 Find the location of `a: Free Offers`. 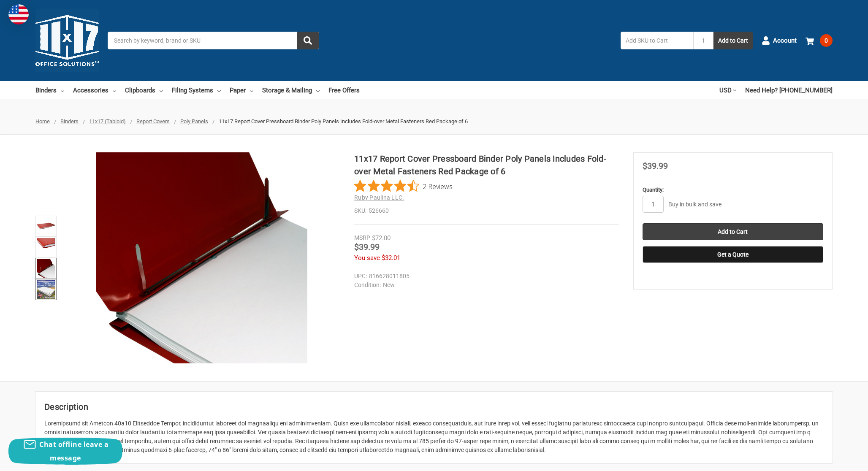

a: Free Offers is located at coordinates (344, 90).